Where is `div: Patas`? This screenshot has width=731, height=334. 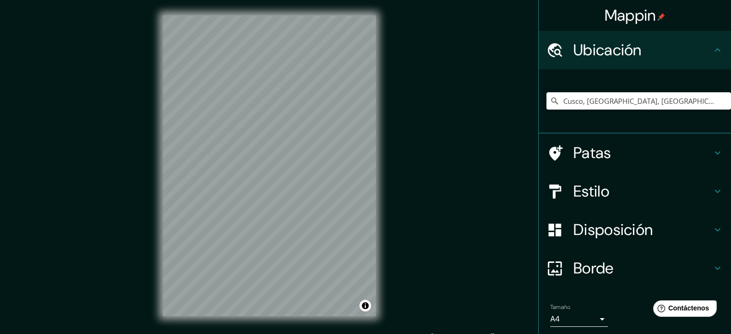 div: Patas is located at coordinates (635, 153).